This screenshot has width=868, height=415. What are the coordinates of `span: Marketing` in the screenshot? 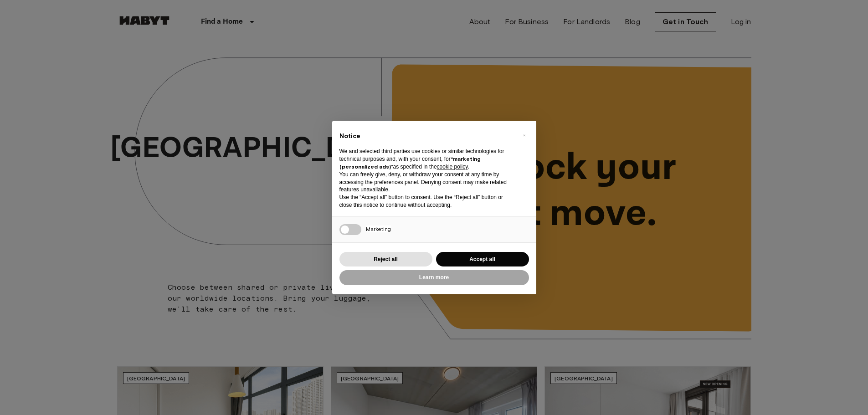 It's located at (378, 229).